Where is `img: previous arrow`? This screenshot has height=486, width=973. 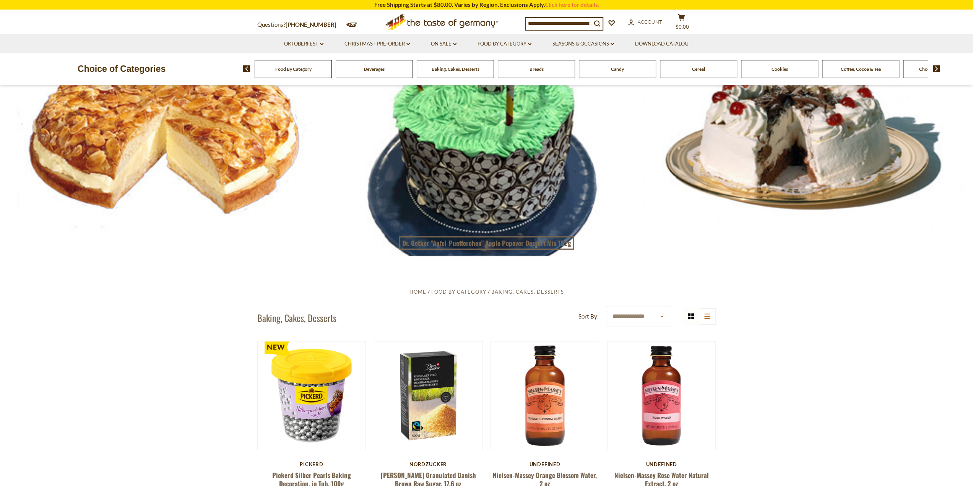
img: previous arrow is located at coordinates (247, 69).